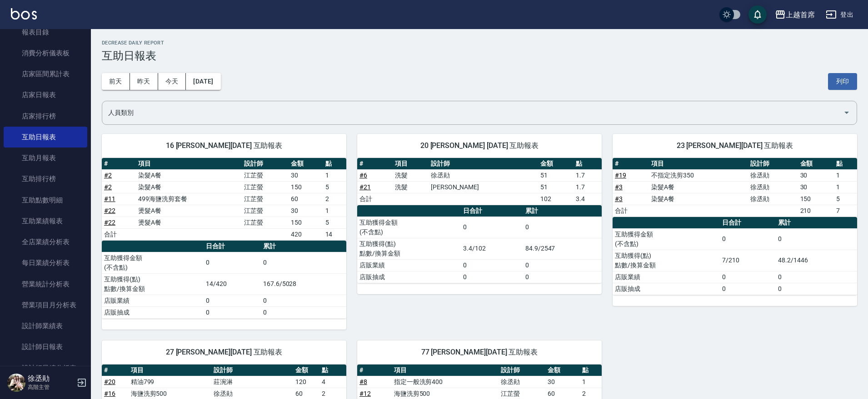 This screenshot has width=868, height=399. I want to click on td: 14/420, so click(232, 284).